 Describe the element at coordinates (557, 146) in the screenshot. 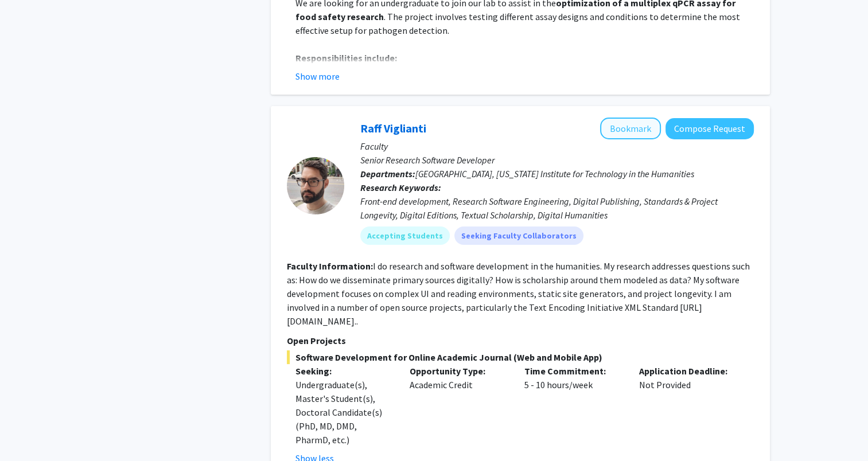

I see `p: Faculty` at that location.